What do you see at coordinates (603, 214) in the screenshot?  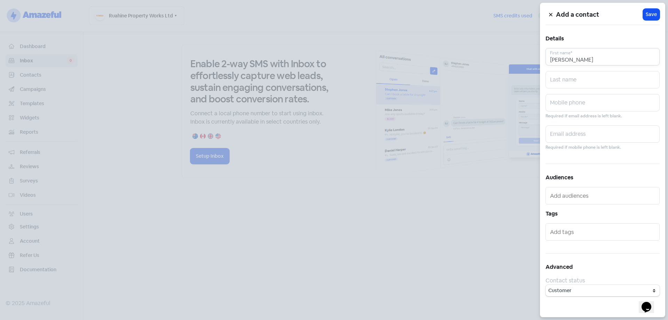 I see `h5: Tags` at bounding box center [603, 214].